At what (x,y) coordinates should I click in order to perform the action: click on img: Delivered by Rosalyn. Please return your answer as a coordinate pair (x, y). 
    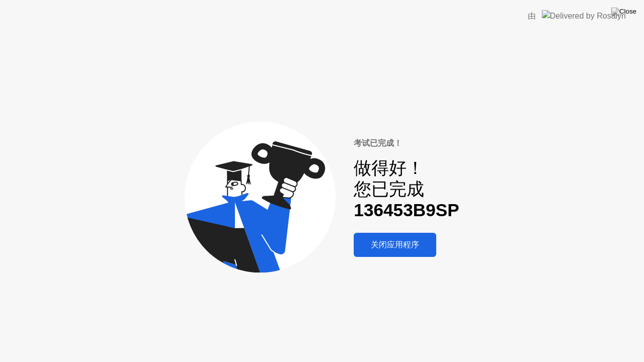
    Looking at the image, I should click on (583, 16).